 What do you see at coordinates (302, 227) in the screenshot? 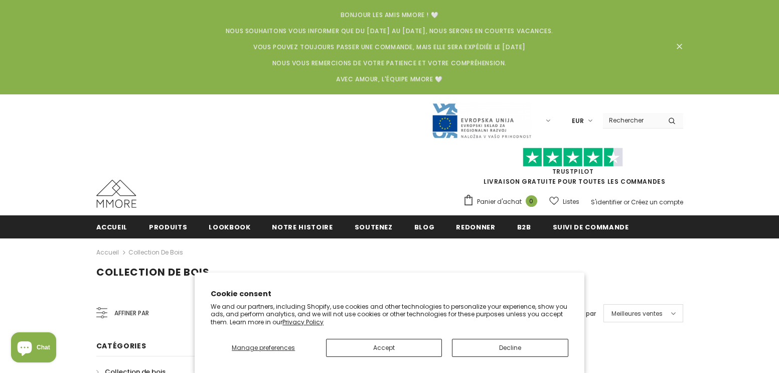
I see `span: Notre histoire` at bounding box center [302, 227].